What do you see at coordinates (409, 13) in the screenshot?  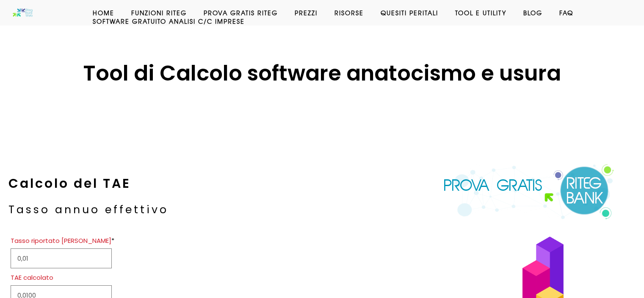 I see `a: Quesiti Peritali` at bounding box center [409, 13].